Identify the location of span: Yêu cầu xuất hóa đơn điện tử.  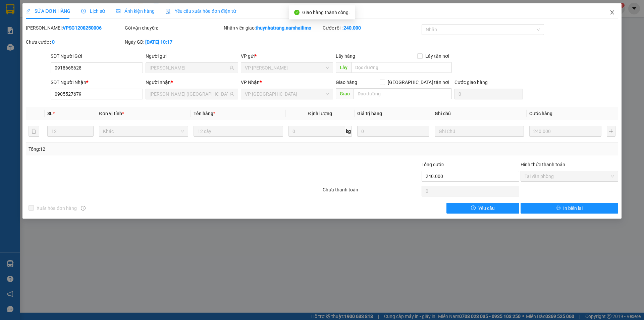
(200, 11).